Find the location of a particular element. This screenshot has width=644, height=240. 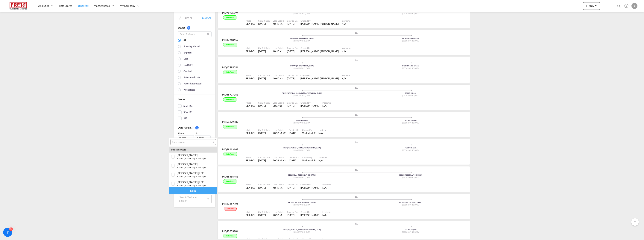

md-icon: icon-magnify is located at coordinates (213, 142).